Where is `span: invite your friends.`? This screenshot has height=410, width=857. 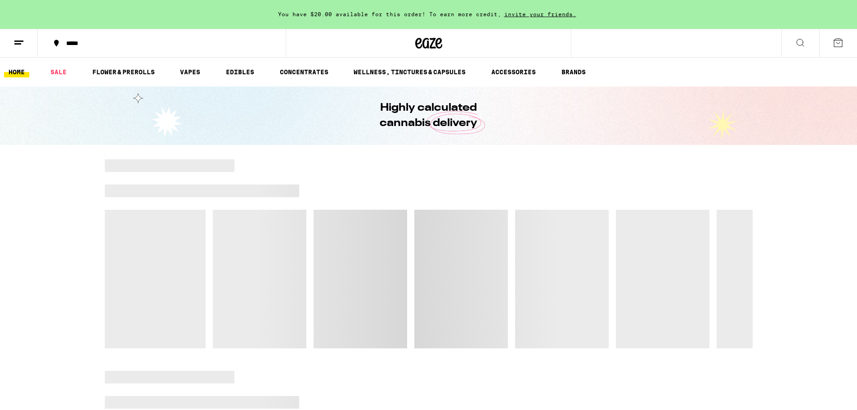 span: invite your friends. is located at coordinates (541, 14).